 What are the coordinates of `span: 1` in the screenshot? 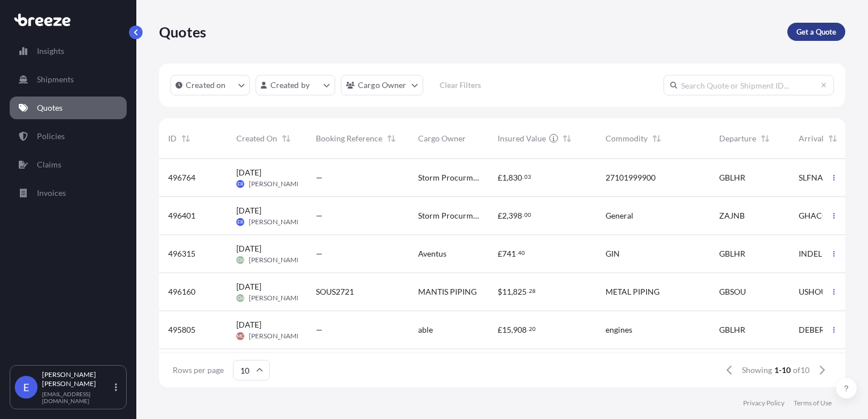 It's located at (504, 178).